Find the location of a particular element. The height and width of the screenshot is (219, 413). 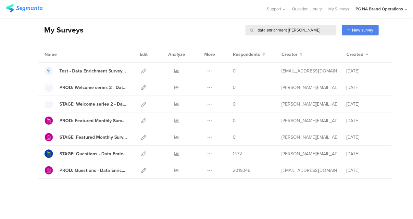

div: STAGE: Questions - Data Enrichment Survey 1 is located at coordinates (93, 154).